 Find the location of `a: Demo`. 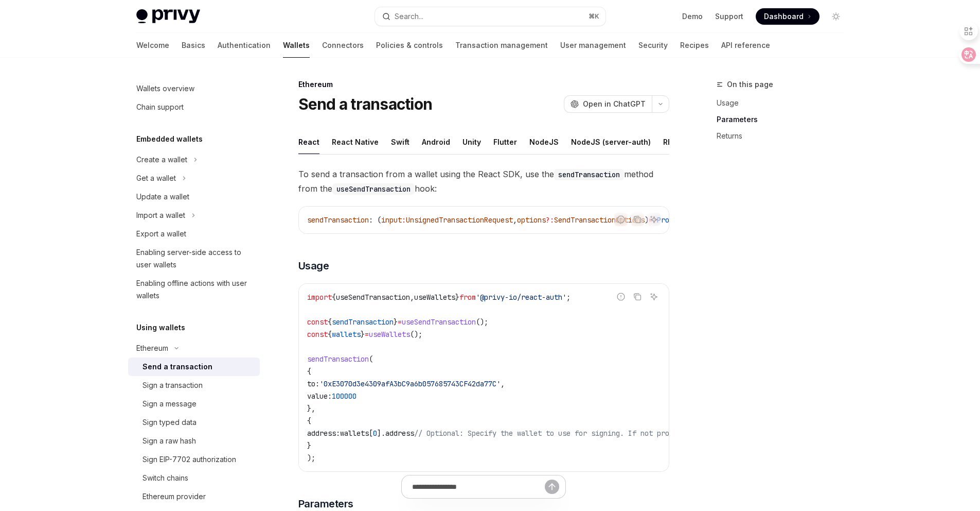

a: Demo is located at coordinates (692, 17).